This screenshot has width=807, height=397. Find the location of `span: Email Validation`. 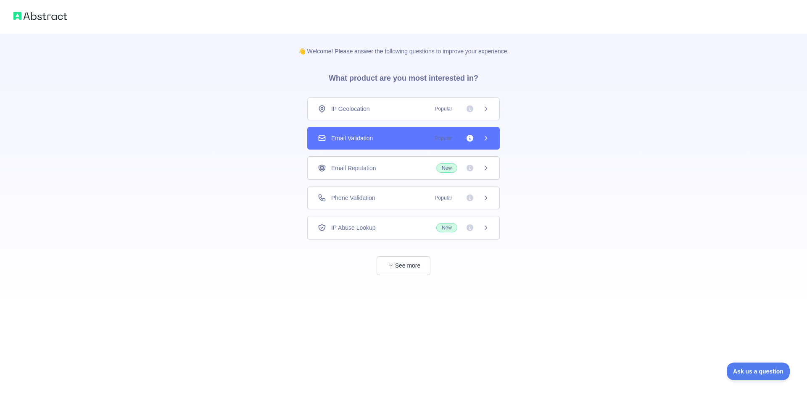

span: Email Validation is located at coordinates (352, 138).